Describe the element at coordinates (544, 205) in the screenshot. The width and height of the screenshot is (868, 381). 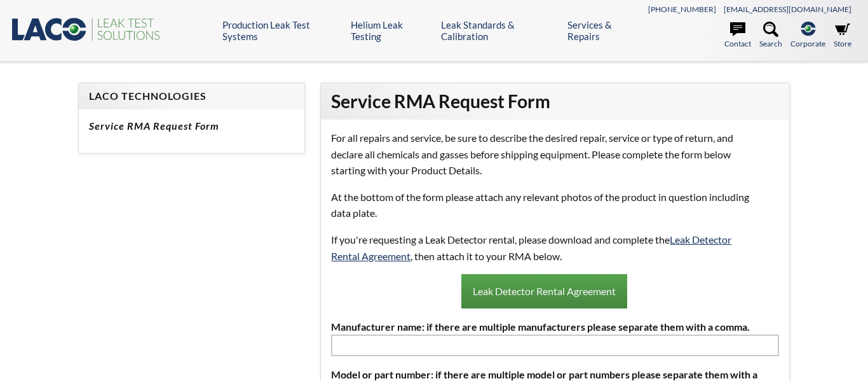
I see `p: At the bottom of the form please attach any relevant photos of the product in question including ...` at that location.